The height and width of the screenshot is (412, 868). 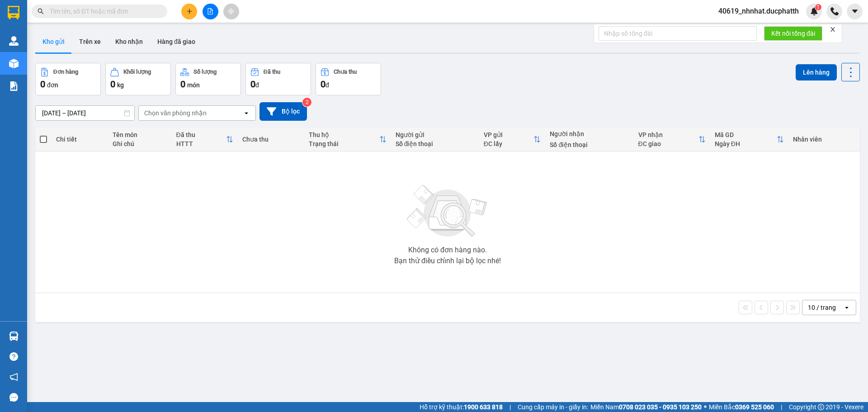 What do you see at coordinates (231, 12) in the screenshot?
I see `button: aim` at bounding box center [231, 12].